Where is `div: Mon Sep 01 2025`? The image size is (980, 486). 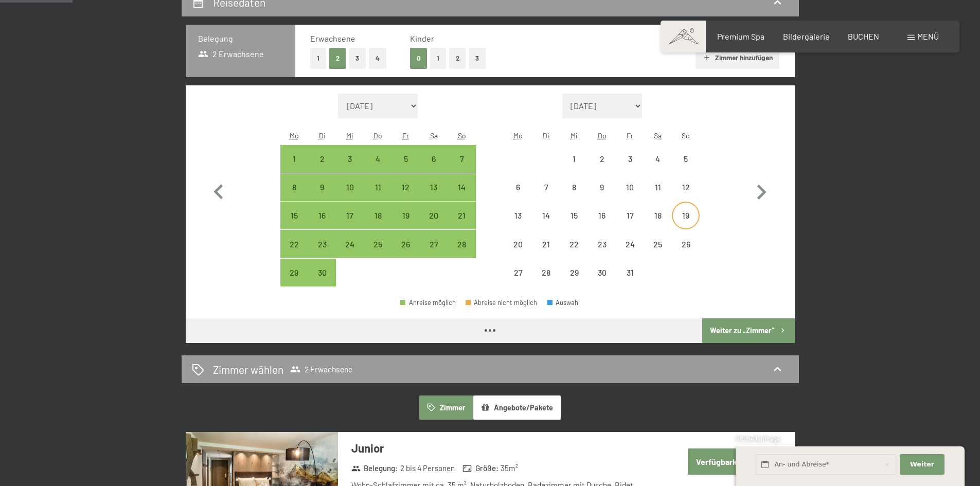
div: Mon Sep 01 2025 is located at coordinates (295, 159).